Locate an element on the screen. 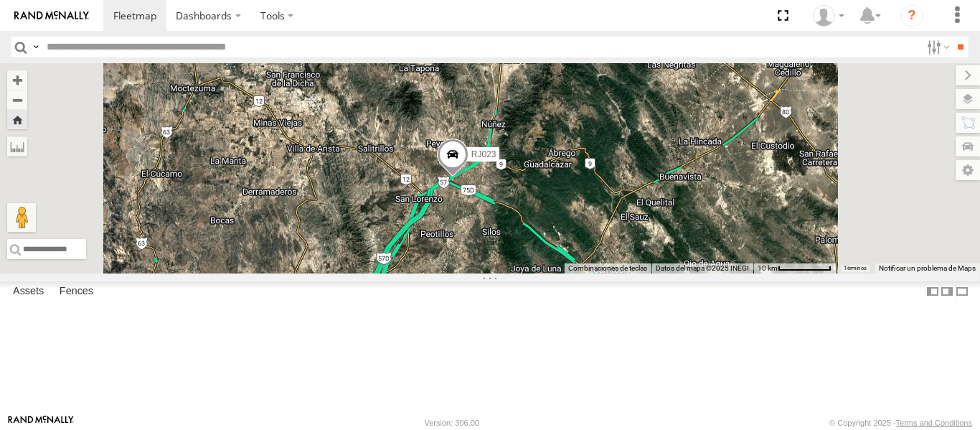 This screenshot has width=980, height=430. label: Search Query is located at coordinates (36, 47).